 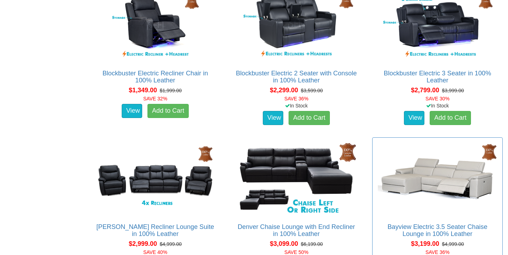 I want to click on font: SAVE 30%, so click(x=437, y=99).